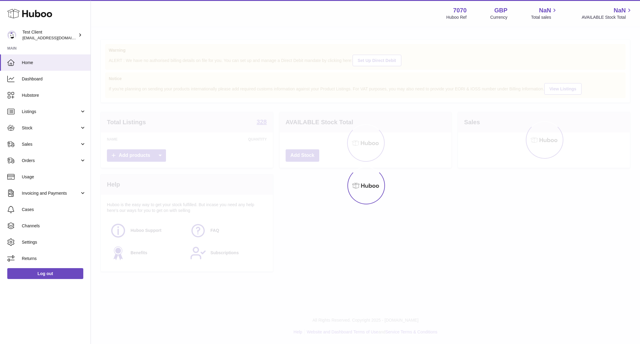 The width and height of the screenshot is (640, 344). I want to click on div: Test Client, so click(50, 35).